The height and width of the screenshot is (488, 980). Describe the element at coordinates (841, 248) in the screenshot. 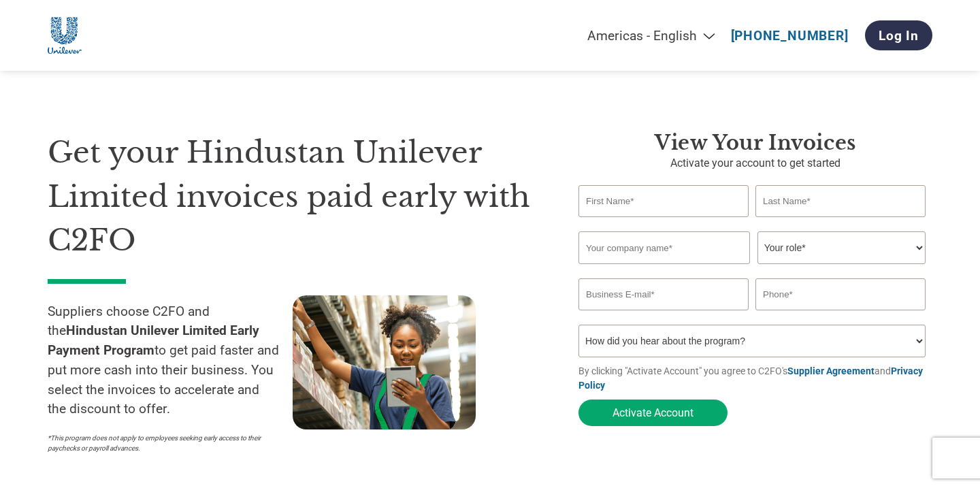

I see `select: Title/Role` at that location.